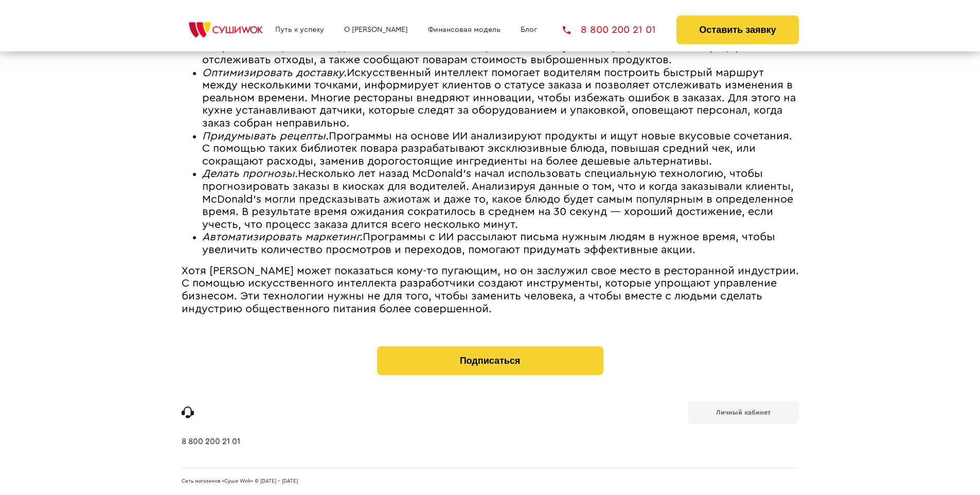 The image size is (980, 495). I want to click on i: Делать прогнозы., so click(250, 174).